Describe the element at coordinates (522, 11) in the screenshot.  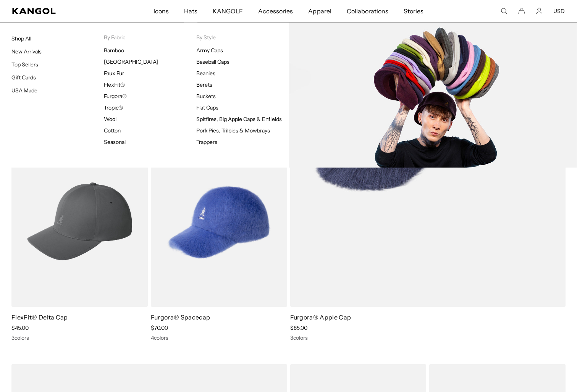
I see `button: Cart` at that location.